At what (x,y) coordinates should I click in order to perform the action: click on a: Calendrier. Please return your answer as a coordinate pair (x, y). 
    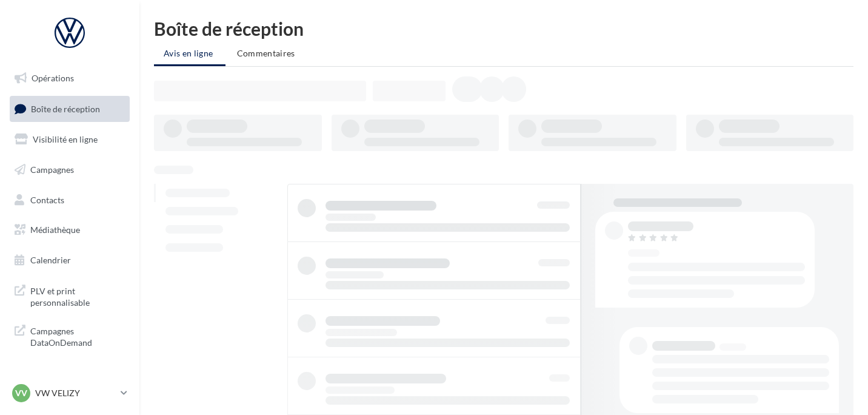
    Looking at the image, I should click on (70, 260).